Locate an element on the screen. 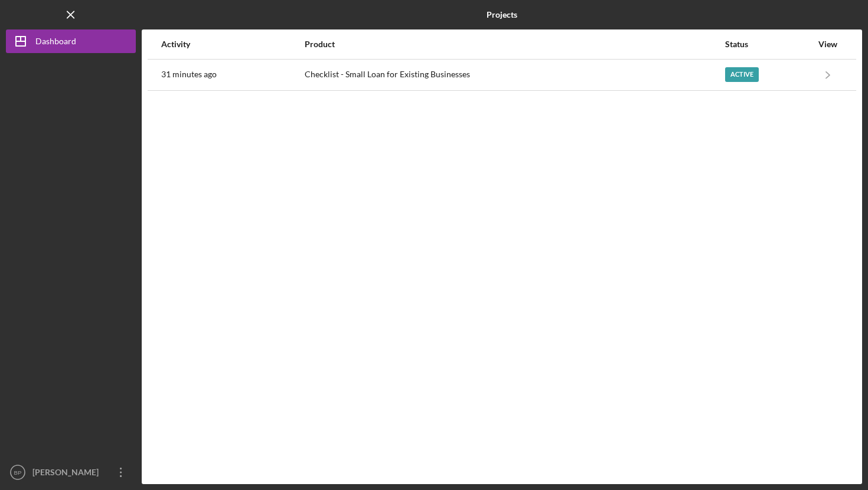 Image resolution: width=868 pixels, height=490 pixels. a: Dashboard is located at coordinates (71, 41).